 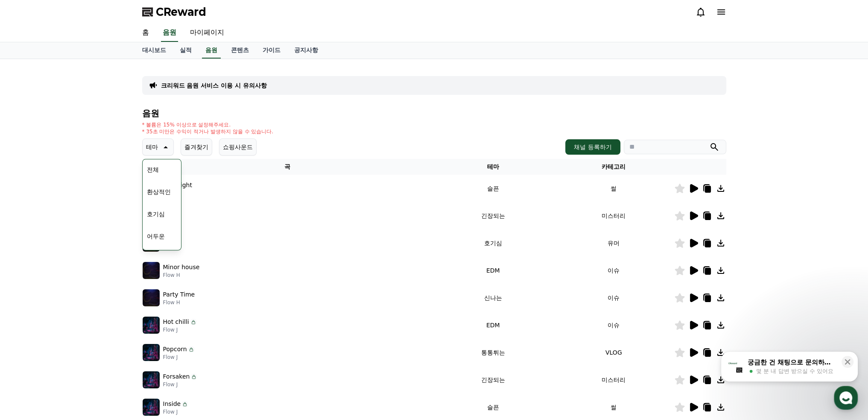 I want to click on span: 대화, so click(x=83, y=288).